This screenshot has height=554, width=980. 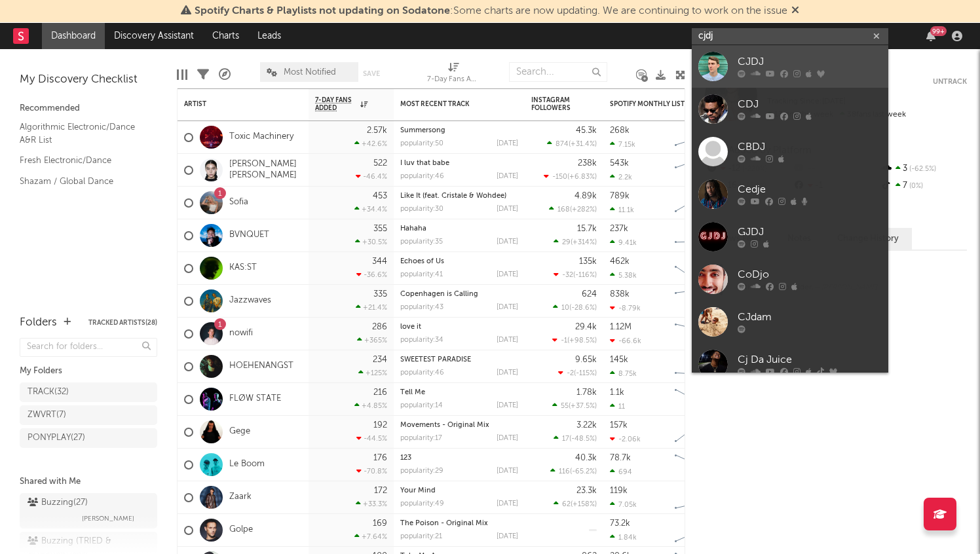 What do you see at coordinates (322, 11) in the screenshot?
I see `span: Spotify Charts & Playlists not updating on Sodatone` at bounding box center [322, 11].